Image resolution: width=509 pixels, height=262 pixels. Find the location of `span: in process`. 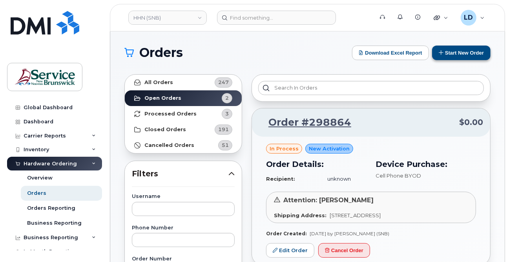

span: in process is located at coordinates (284, 148).